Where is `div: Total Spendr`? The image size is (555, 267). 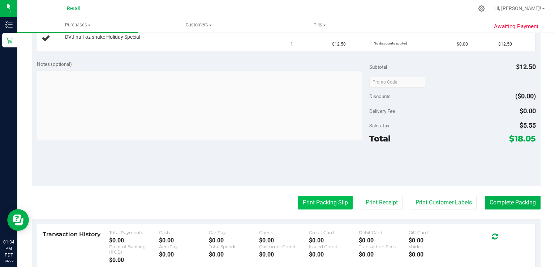
div: Total Spendr is located at coordinates (234, 246).